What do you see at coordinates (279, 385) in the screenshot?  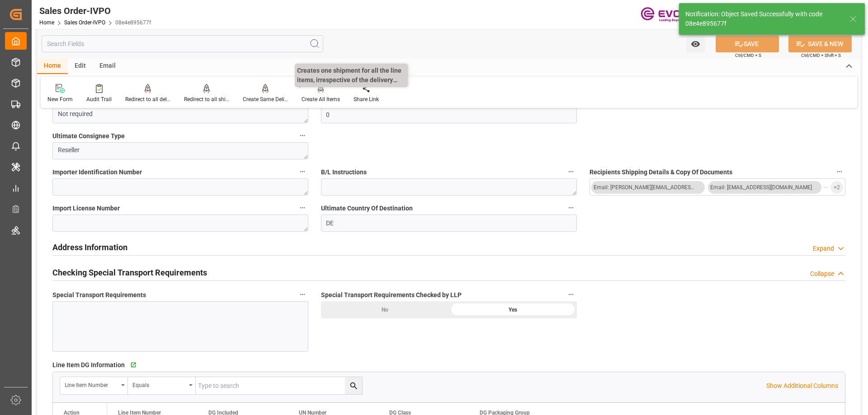 I see `input: Type to search` at bounding box center [279, 385].